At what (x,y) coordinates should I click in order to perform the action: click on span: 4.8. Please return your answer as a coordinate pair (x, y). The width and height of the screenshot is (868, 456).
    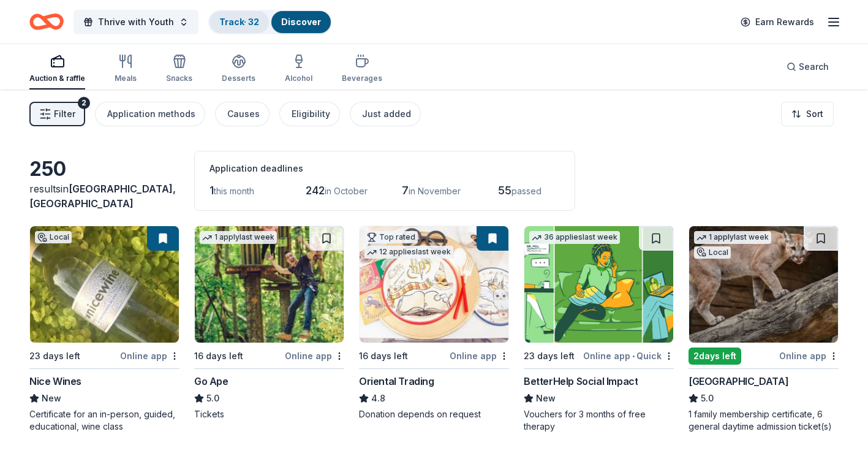
    Looking at the image, I should click on (378, 398).